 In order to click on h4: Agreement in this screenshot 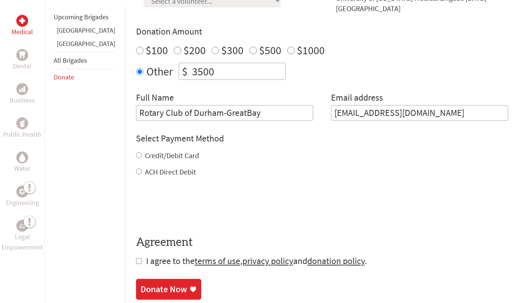, I will do `click(322, 242)`.